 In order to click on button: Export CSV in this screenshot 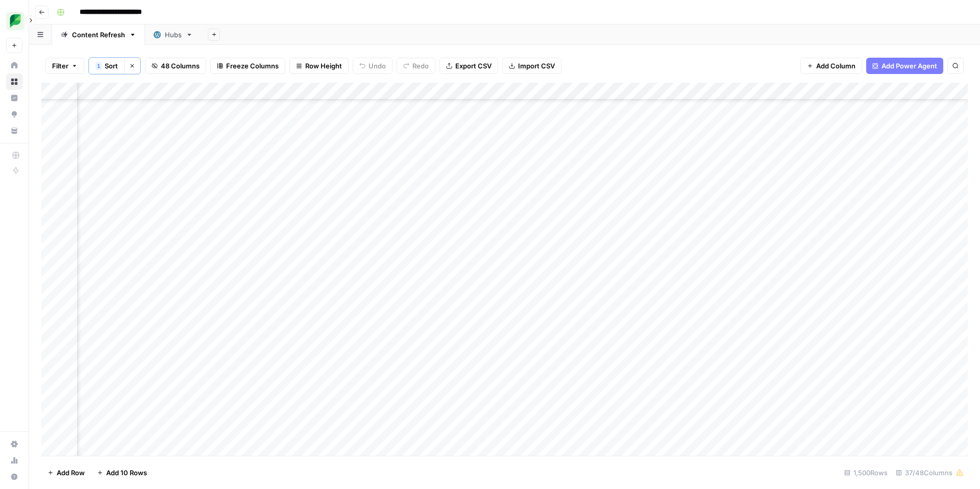, I will do `click(469, 66)`.